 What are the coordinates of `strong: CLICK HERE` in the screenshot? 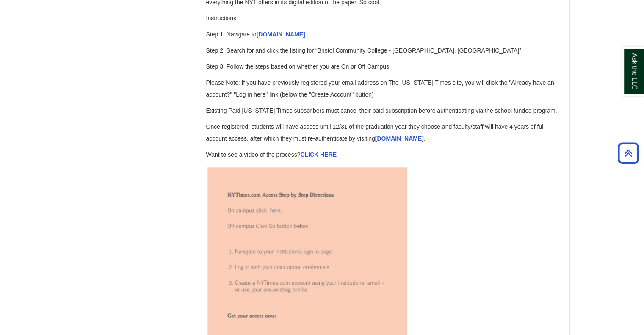 It's located at (318, 155).